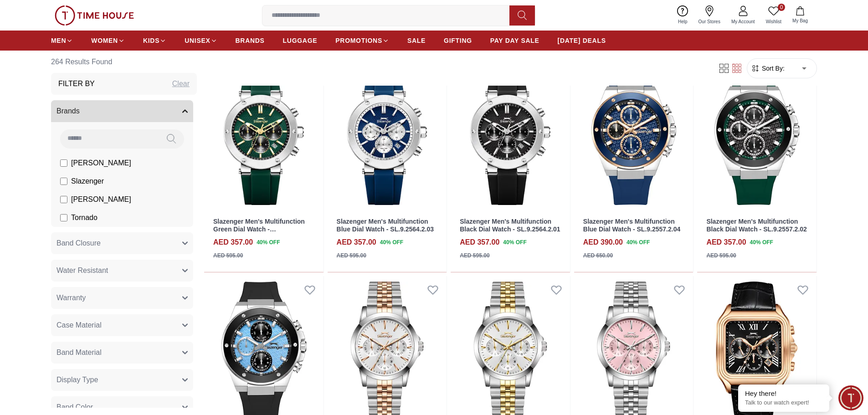  I want to click on div: AED 650.00, so click(598, 256).